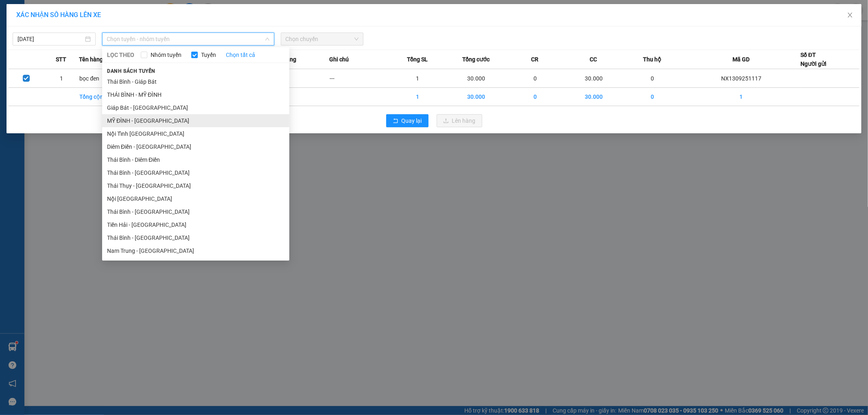 The image size is (868, 415). Describe the element at coordinates (268, 39) in the screenshot. I see `span: down` at that location.